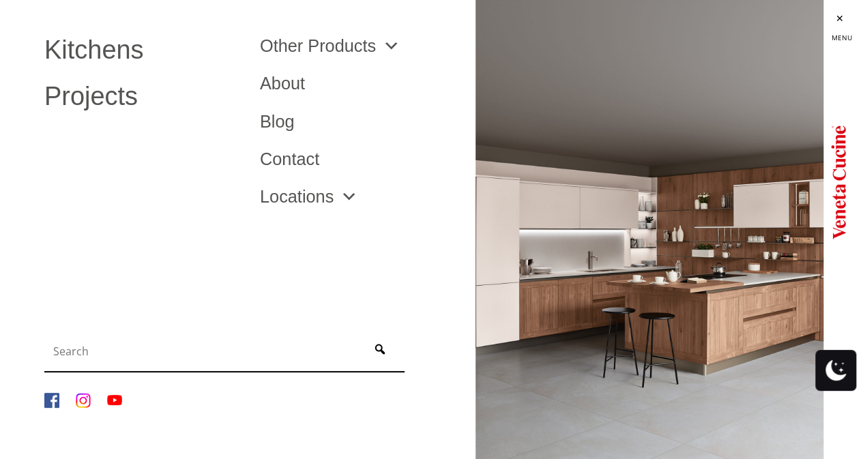 The width and height of the screenshot is (863, 459). What do you see at coordinates (83, 400) in the screenshot?
I see `img: Instagram` at bounding box center [83, 400].